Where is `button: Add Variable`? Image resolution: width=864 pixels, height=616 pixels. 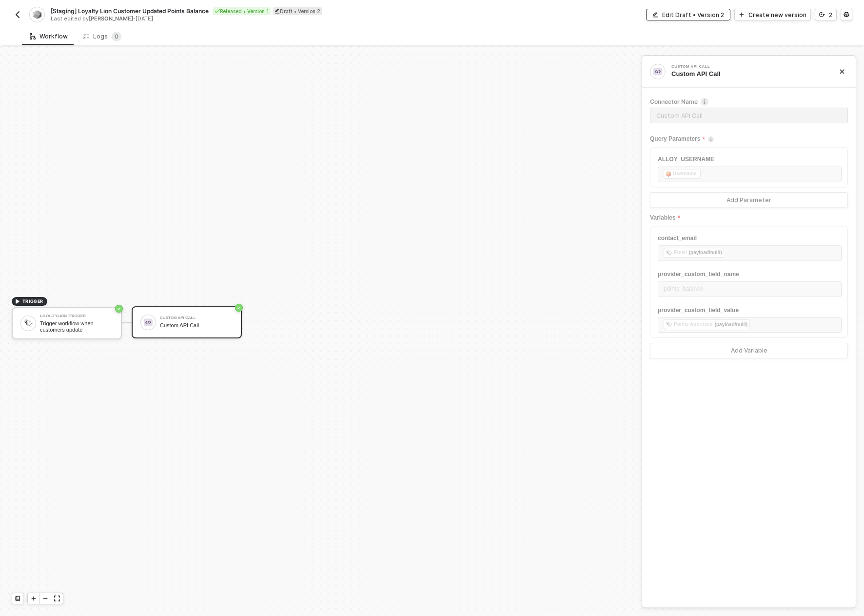
button: Add Variable is located at coordinates (749, 351).